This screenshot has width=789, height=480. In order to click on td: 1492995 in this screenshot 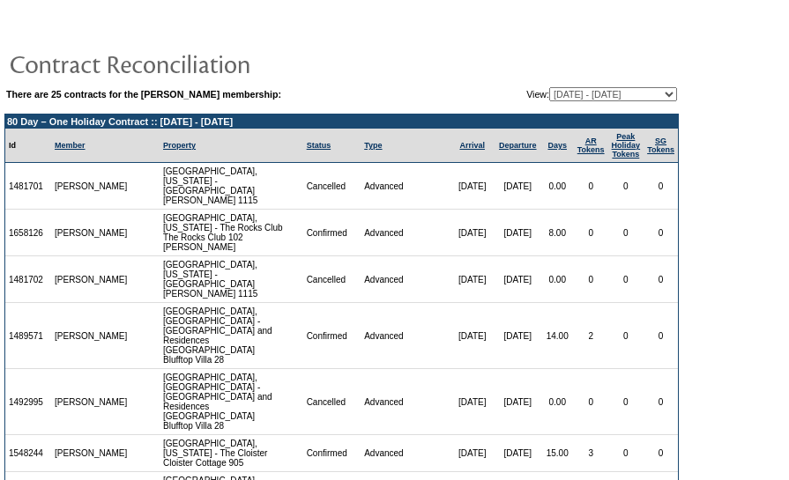, I will do `click(28, 402)`.